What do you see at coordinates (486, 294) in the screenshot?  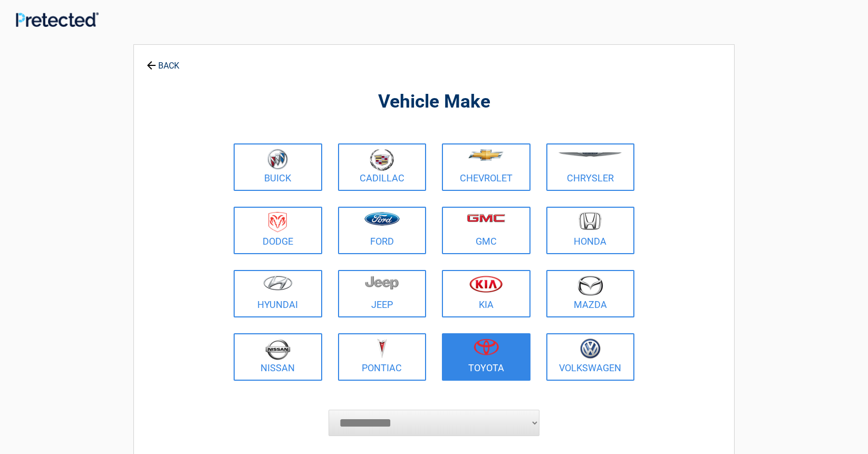 I see `a: Kia` at bounding box center [486, 294].